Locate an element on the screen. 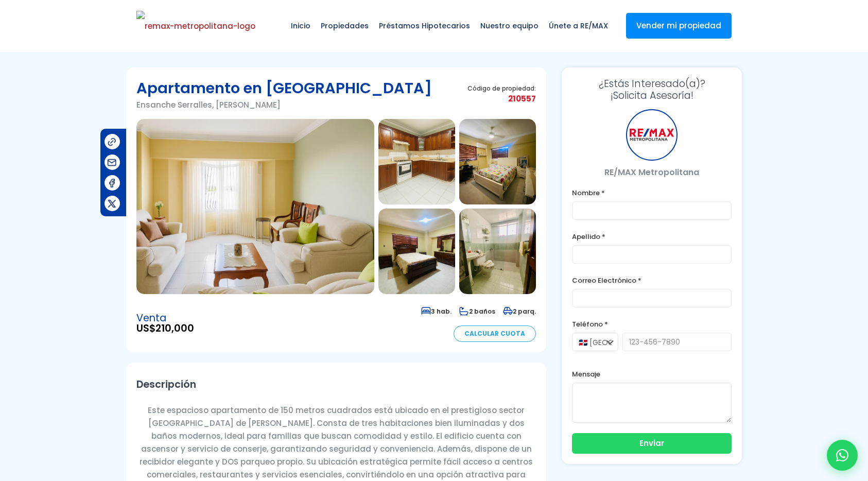 This screenshot has height=481, width=868. h2: Descripción is located at coordinates (336, 384).